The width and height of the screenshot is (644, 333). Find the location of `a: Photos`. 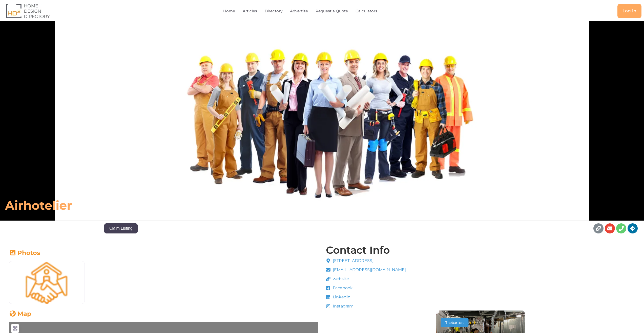

a: Photos is located at coordinates (25, 253).